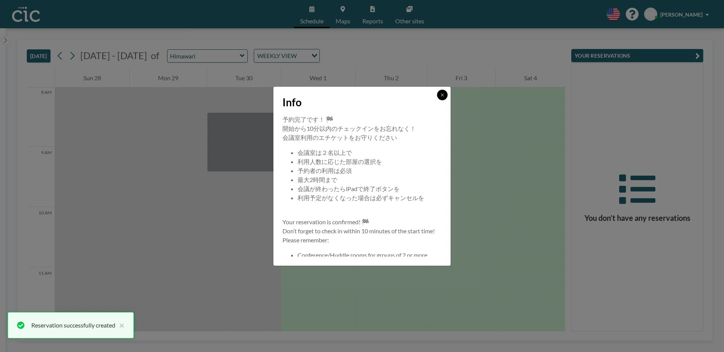  Describe the element at coordinates (292, 102) in the screenshot. I see `span: Info` at that location.